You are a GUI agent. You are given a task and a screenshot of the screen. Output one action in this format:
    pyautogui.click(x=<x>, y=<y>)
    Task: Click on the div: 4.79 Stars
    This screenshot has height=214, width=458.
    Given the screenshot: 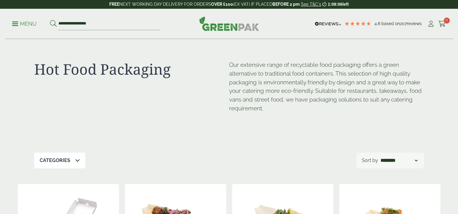 What is the action you would take?
    pyautogui.click(x=358, y=24)
    